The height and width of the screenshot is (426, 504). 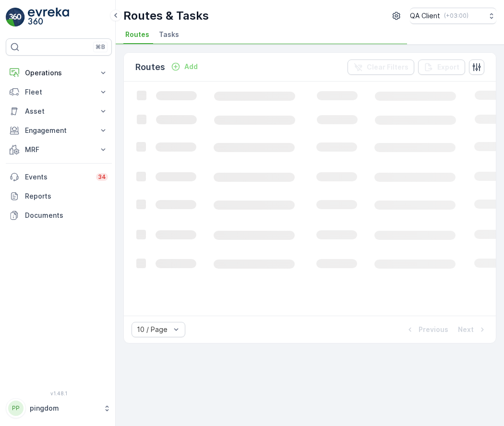 What do you see at coordinates (456, 16) in the screenshot?
I see `p: ( +03:00 )` at bounding box center [456, 16].